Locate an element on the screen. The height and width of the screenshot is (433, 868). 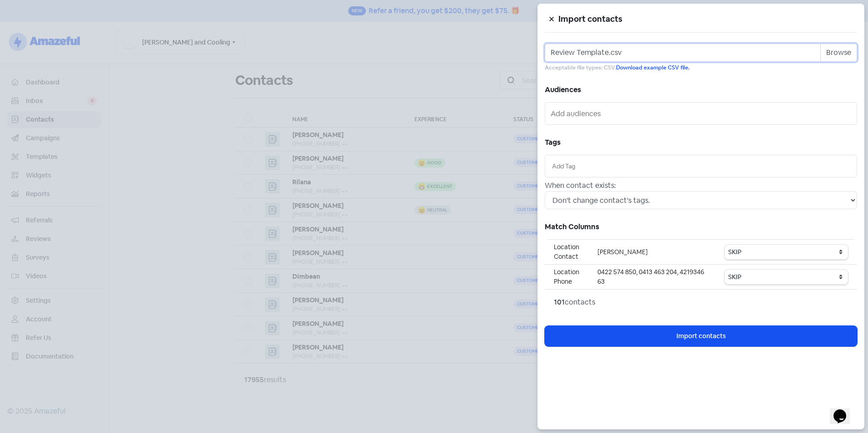
td: Location Contact is located at coordinates (567, 252).